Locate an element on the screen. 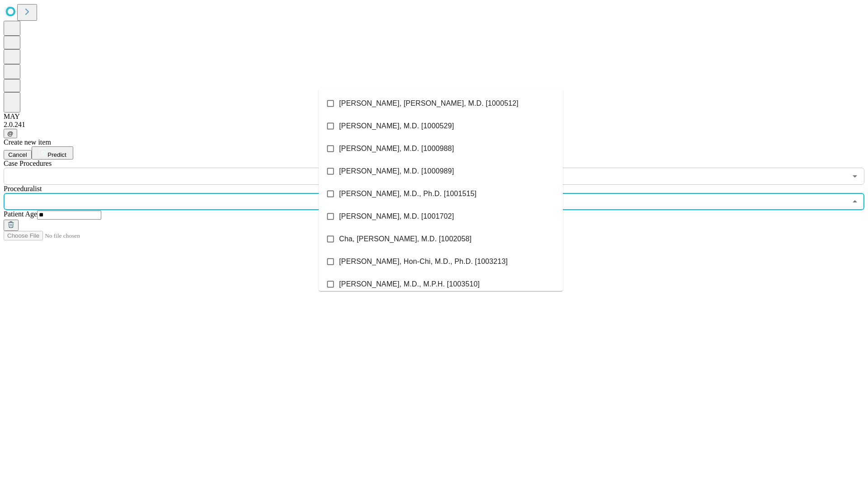  span: Predict is located at coordinates (57, 155).